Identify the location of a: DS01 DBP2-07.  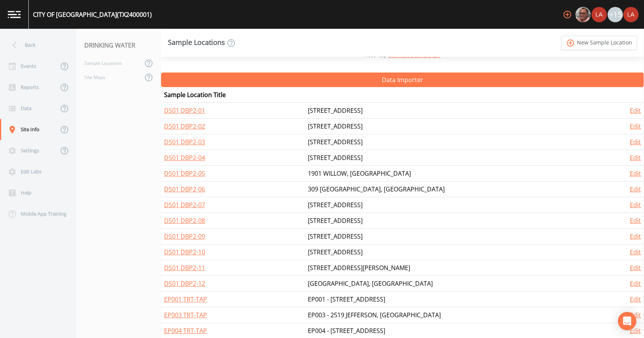
(185, 205).